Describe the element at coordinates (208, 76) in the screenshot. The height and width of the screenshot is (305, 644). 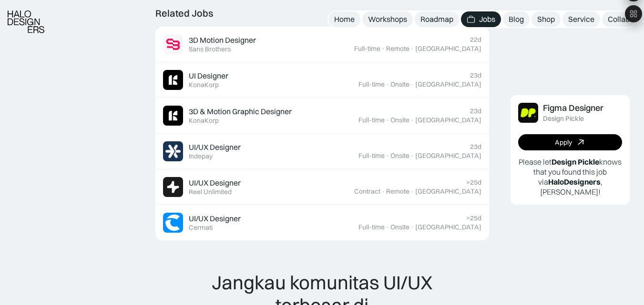
I see `div: UI Designer` at that location.